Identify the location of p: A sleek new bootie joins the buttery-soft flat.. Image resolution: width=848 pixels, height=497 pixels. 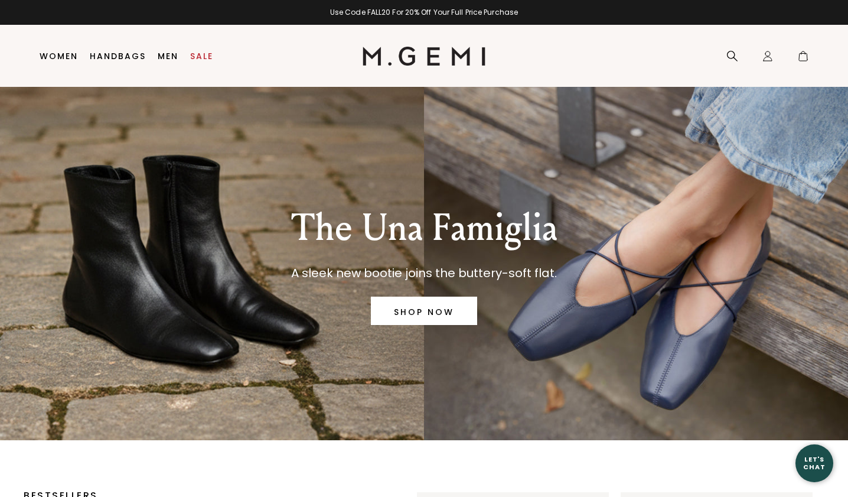
(424, 273).